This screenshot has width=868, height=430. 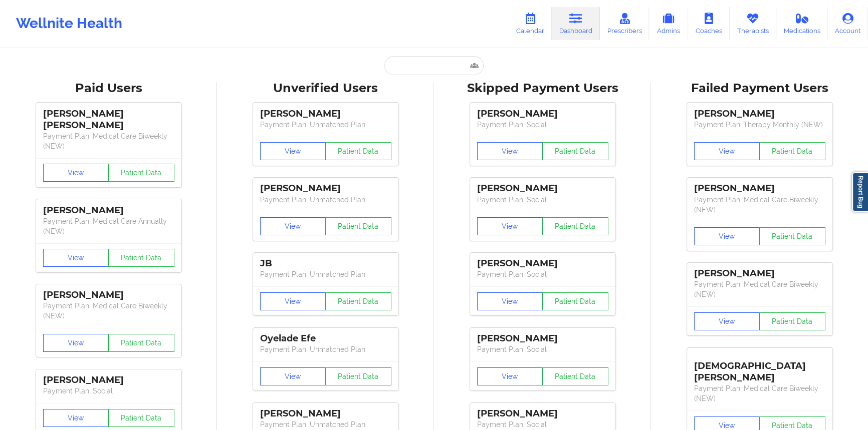 I want to click on a: Calendar, so click(x=530, y=24).